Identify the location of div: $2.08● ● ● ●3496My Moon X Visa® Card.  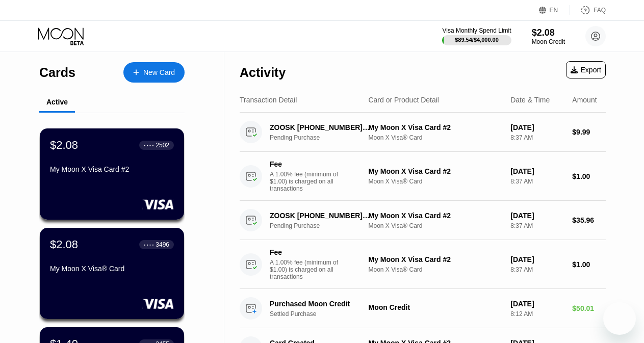
(111, 273).